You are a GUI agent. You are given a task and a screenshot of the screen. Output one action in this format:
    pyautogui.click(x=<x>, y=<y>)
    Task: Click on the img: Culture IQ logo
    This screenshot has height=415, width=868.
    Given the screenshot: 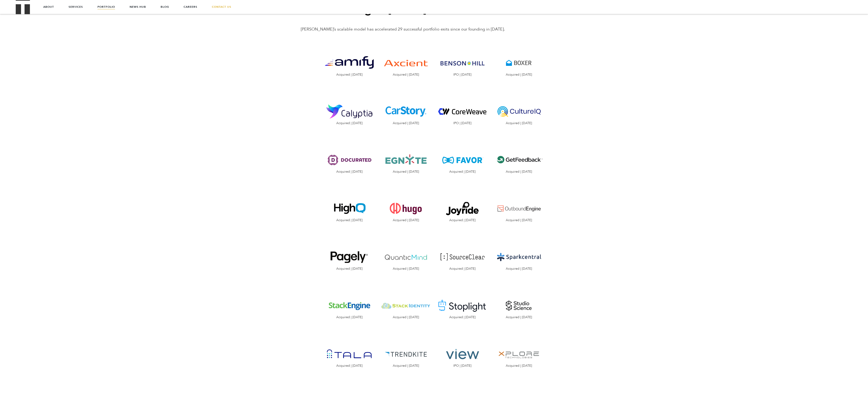 What is the action you would take?
    pyautogui.click(x=519, y=111)
    